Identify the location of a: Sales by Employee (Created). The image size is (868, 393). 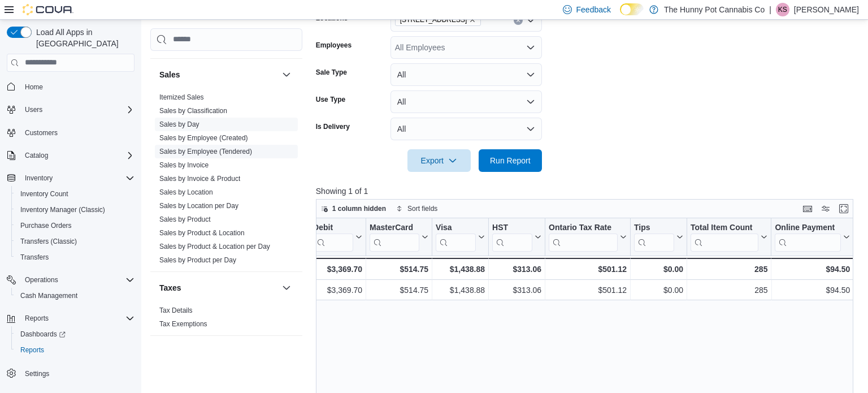
(203, 138).